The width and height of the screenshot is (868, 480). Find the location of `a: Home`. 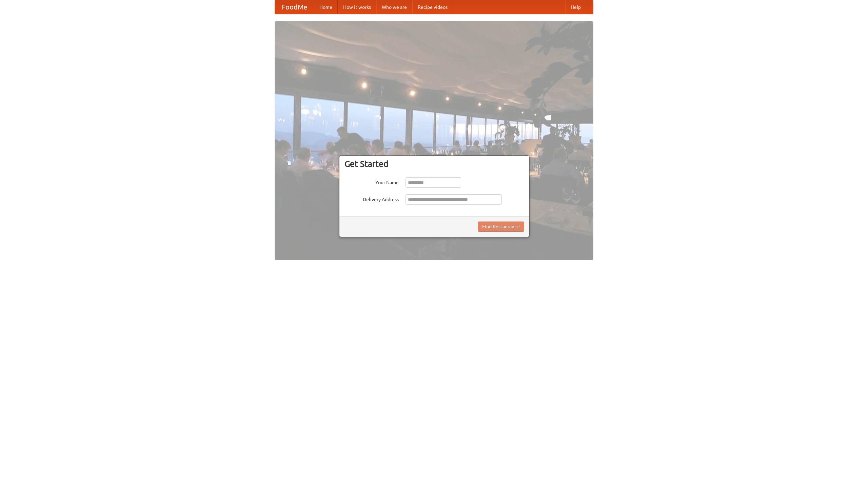

a: Home is located at coordinates (326, 7).